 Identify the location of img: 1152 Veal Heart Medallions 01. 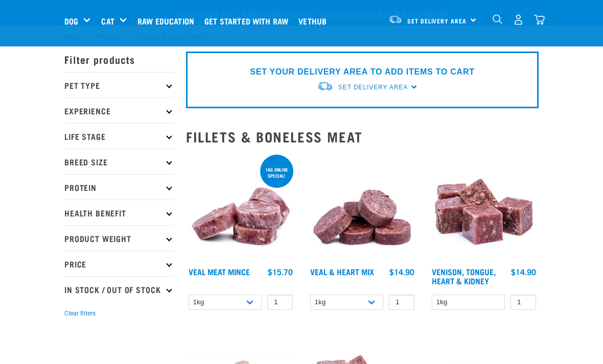
(362, 207).